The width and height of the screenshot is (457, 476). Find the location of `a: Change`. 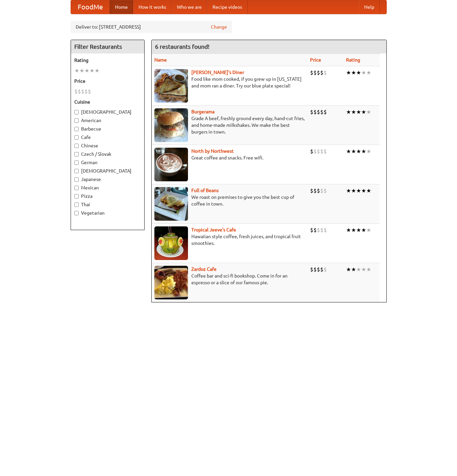

a: Change is located at coordinates (219, 27).